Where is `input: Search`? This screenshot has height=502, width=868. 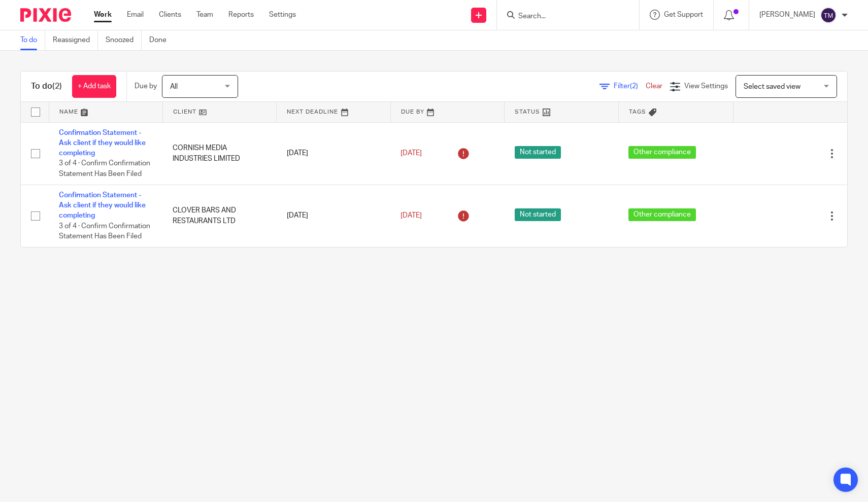 input: Search is located at coordinates (563, 17).